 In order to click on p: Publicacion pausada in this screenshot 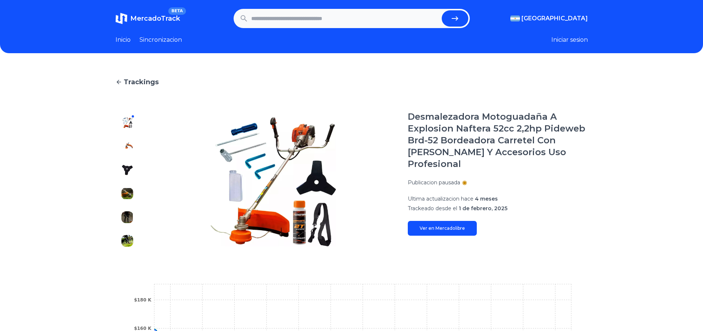, I will do `click(434, 182)`.